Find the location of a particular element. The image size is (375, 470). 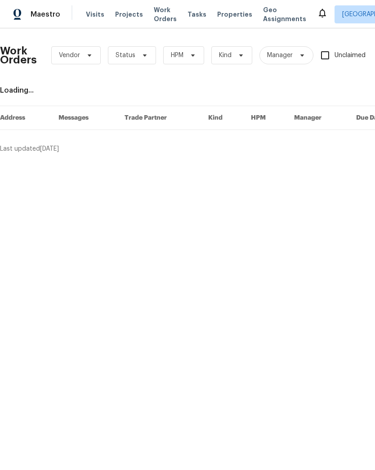

span: Work Orders is located at coordinates (165, 14).